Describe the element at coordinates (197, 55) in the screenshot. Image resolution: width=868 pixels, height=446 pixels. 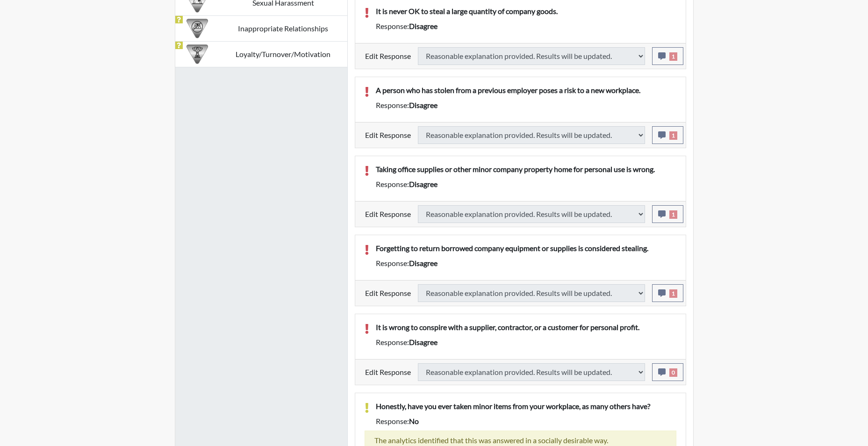
I see `img: CATEGORY%20ICON-17.40ef8247.png` at that location.